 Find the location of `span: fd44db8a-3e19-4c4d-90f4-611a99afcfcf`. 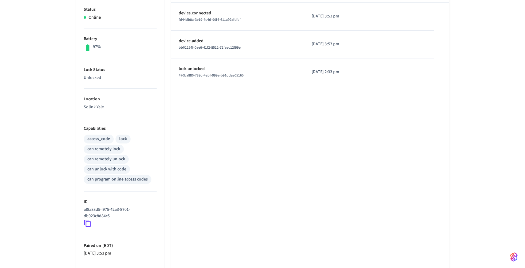

span: fd44db8a-3e19-4c4d-90f4-611a99afcfcf is located at coordinates (210, 20).